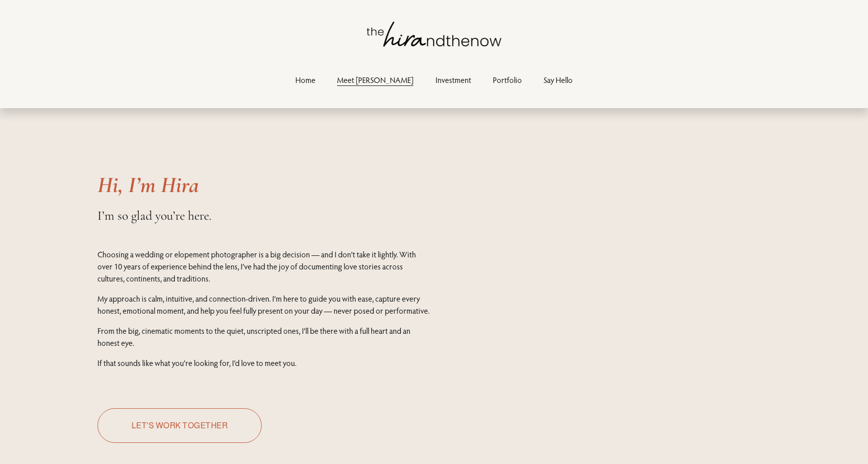 This screenshot has width=868, height=464. Describe the element at coordinates (264, 266) in the screenshot. I see `p: Choosing a wedding or elopement photographer is a big decision — and I don’t take it lightly. Wit...` at that location.